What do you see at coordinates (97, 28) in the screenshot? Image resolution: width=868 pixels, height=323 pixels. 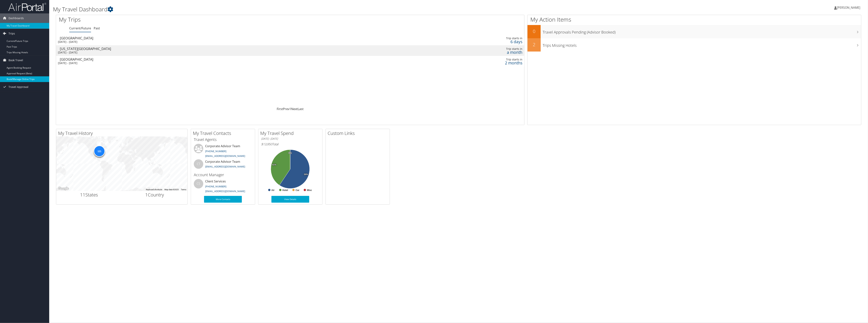 I see `a: Past` at bounding box center [97, 28].